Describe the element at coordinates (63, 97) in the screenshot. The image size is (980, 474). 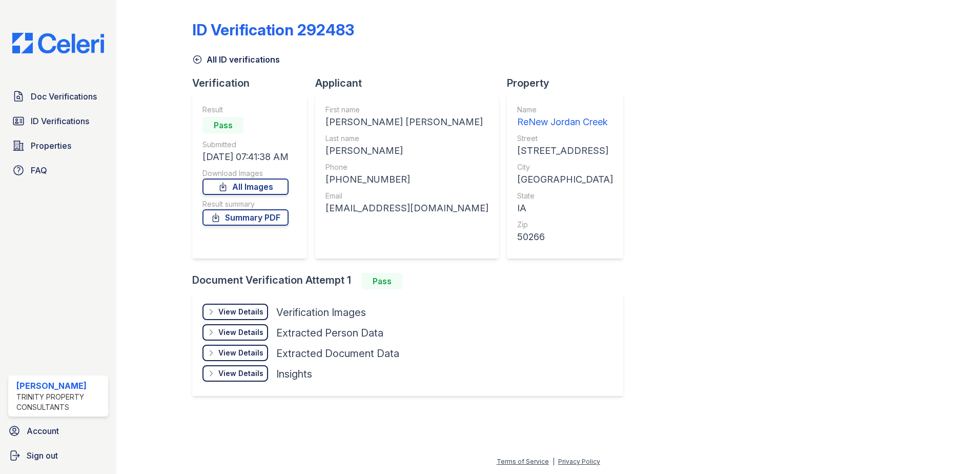
I see `span: Doc Verifications` at that location.